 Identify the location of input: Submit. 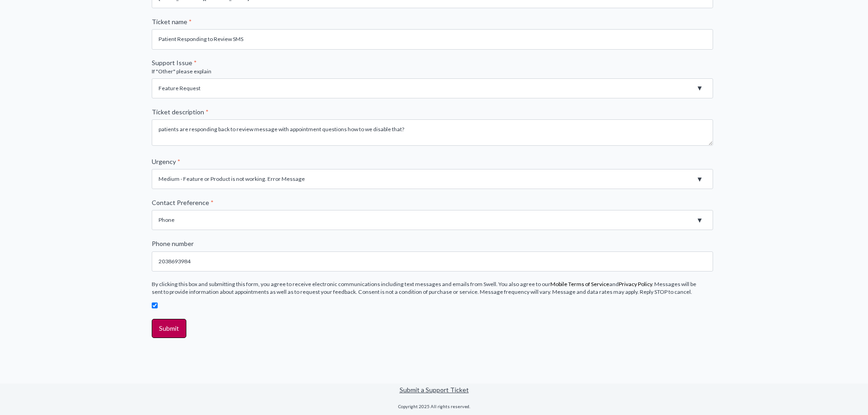
(169, 329).